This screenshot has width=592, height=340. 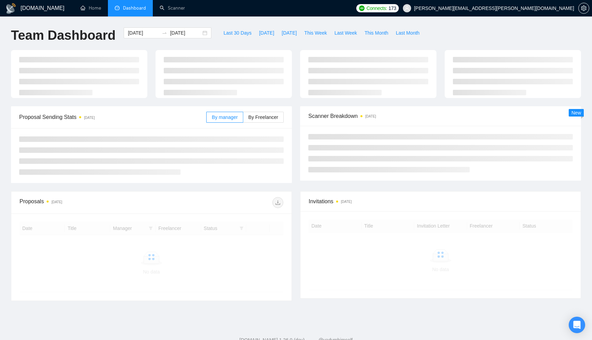 What do you see at coordinates (440, 201) in the screenshot?
I see `span: Invitations` at bounding box center [440, 201].